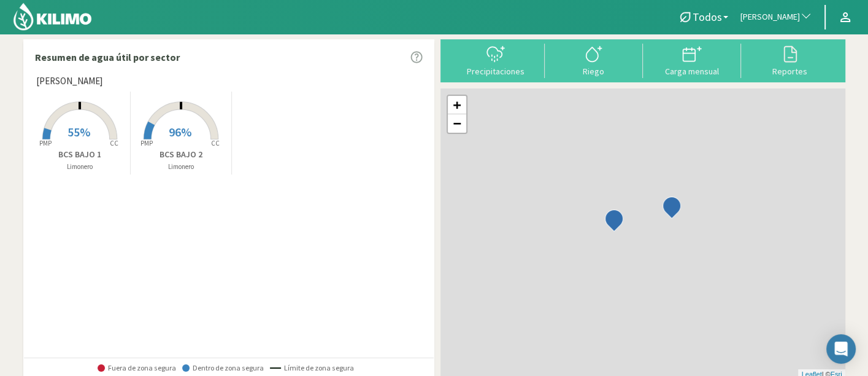  Describe the element at coordinates (790, 60) in the screenshot. I see `button: Reportes` at that location.